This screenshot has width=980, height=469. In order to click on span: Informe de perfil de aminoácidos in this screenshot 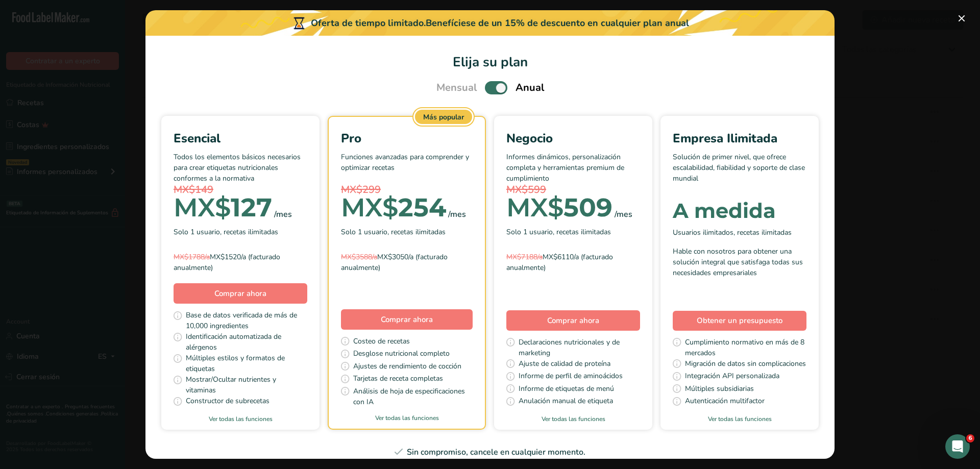, I will do `click(571, 376)`.